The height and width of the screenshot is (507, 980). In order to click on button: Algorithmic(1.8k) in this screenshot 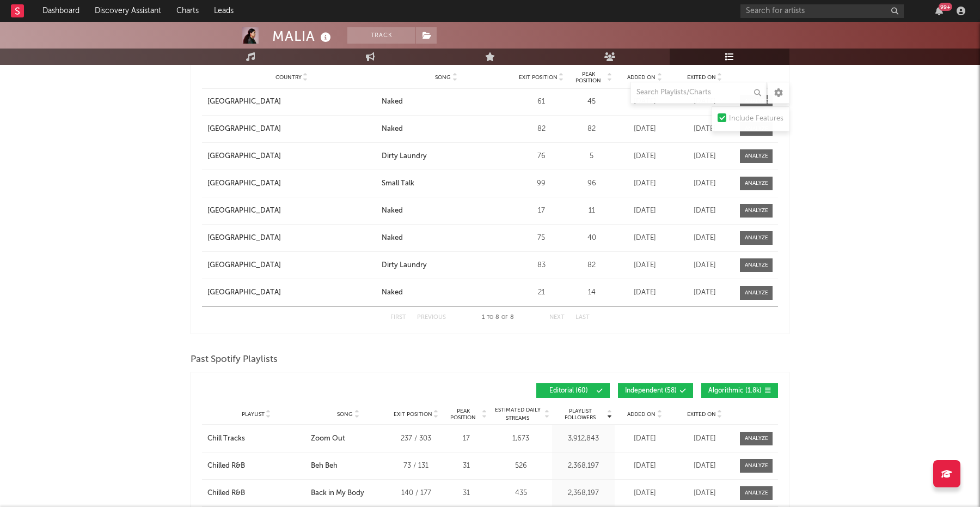, I will do `click(740, 390)`.